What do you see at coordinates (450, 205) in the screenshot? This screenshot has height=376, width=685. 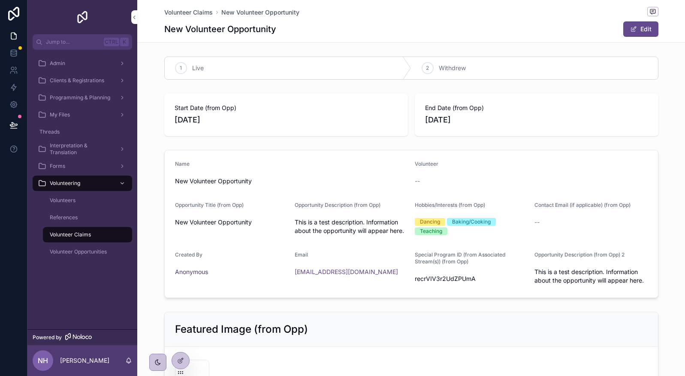 I see `span: Hobbies/Interests (from Opp)` at bounding box center [450, 205].